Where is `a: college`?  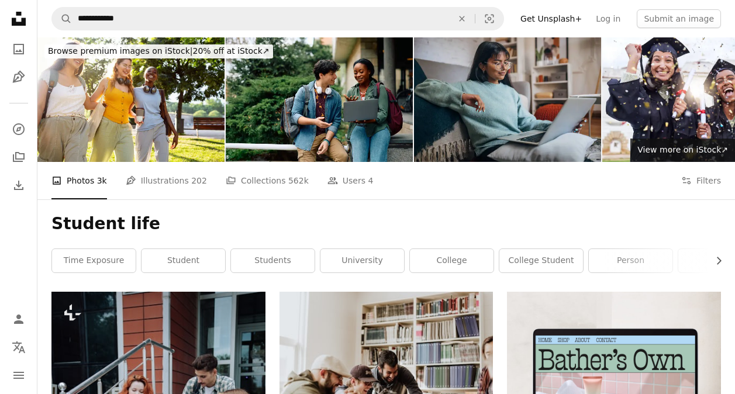 a: college is located at coordinates (451, 261).